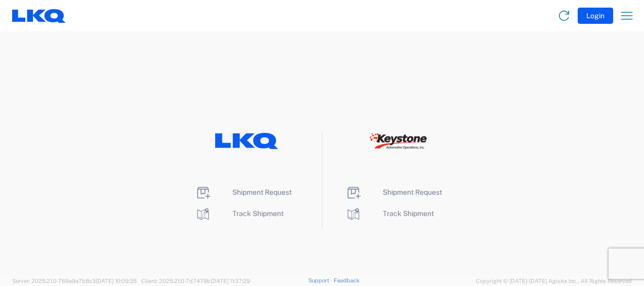 The width and height of the screenshot is (644, 286). I want to click on button: Login, so click(595, 16).